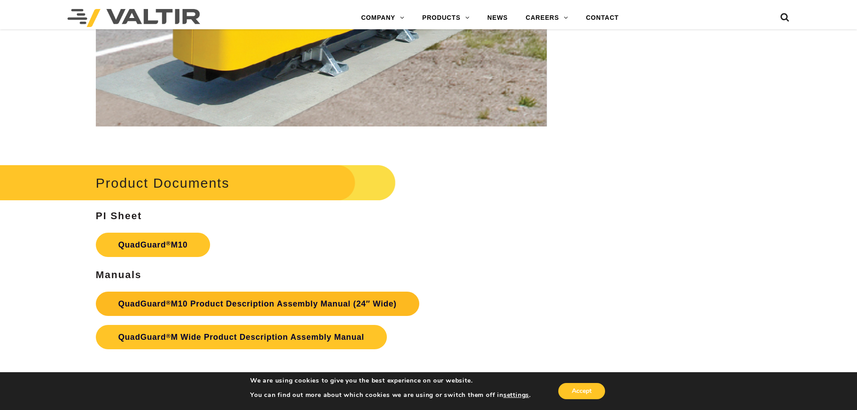 The width and height of the screenshot is (857, 410). I want to click on a: COMPANY, so click(383, 18).